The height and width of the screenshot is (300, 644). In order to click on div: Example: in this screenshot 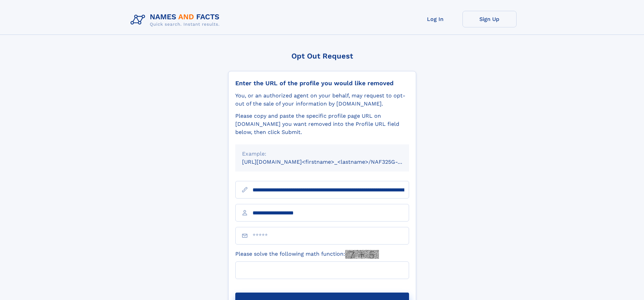, I will do `click(322, 154)`.